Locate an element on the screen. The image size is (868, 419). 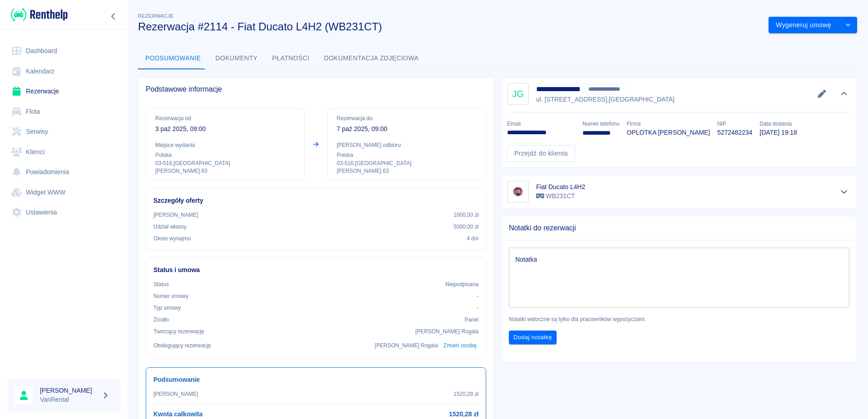
p: Miejsce wydania is located at coordinates (225, 145).